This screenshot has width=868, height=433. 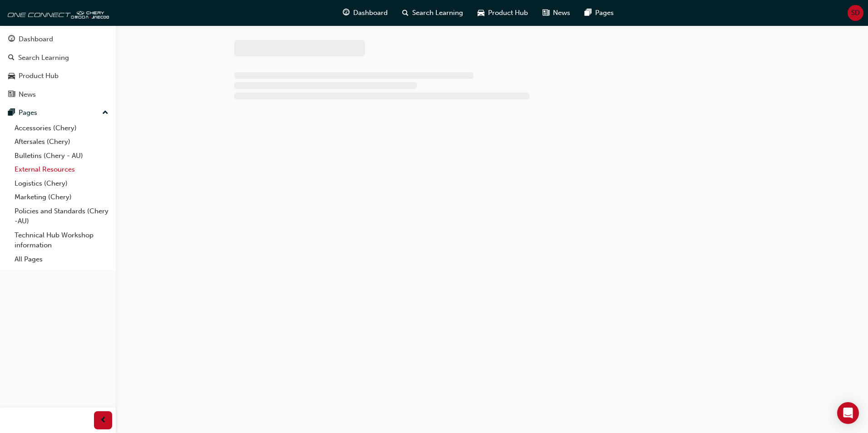 I want to click on span: SD, so click(x=855, y=13).